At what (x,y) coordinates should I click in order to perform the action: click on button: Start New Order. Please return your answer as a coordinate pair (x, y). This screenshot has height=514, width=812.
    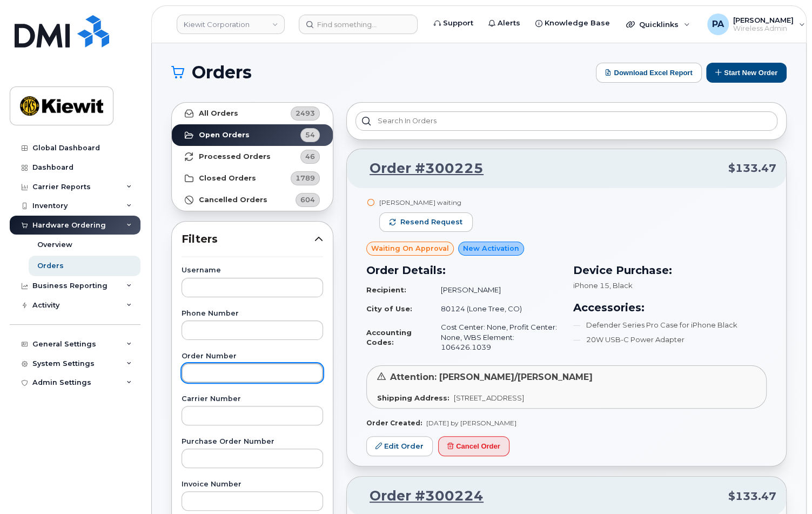
    Looking at the image, I should click on (746, 72).